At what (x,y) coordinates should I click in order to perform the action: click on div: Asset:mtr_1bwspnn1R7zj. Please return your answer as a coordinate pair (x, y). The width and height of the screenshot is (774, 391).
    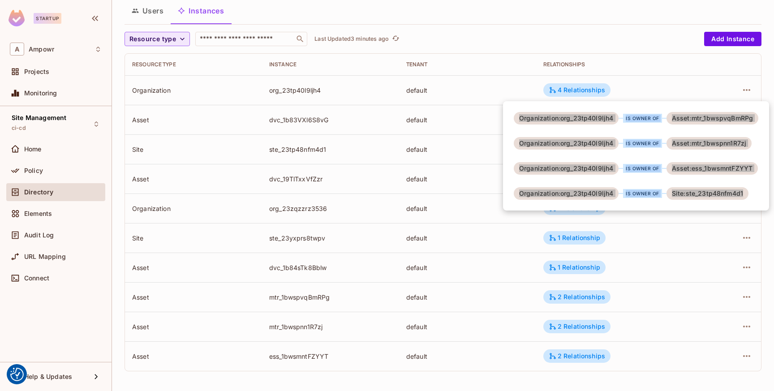
    Looking at the image, I should click on (709, 143).